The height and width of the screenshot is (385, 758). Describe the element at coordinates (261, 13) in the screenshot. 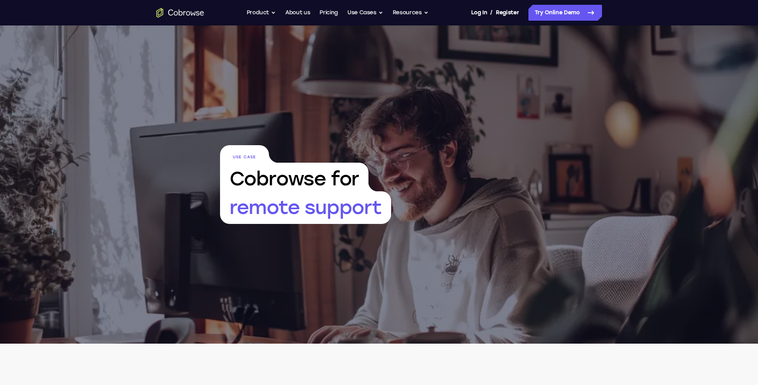

I see `button: Product` at that location.